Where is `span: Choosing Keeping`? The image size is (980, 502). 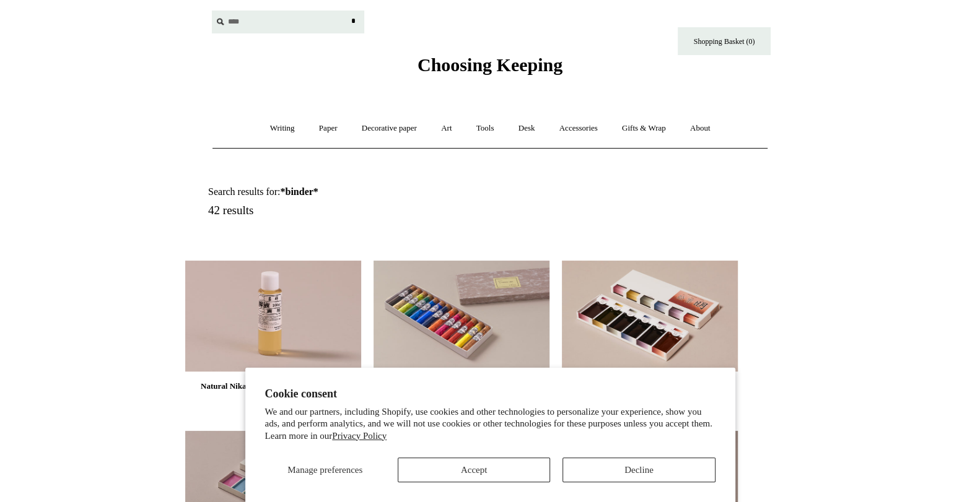 span: Choosing Keeping is located at coordinates (490, 64).